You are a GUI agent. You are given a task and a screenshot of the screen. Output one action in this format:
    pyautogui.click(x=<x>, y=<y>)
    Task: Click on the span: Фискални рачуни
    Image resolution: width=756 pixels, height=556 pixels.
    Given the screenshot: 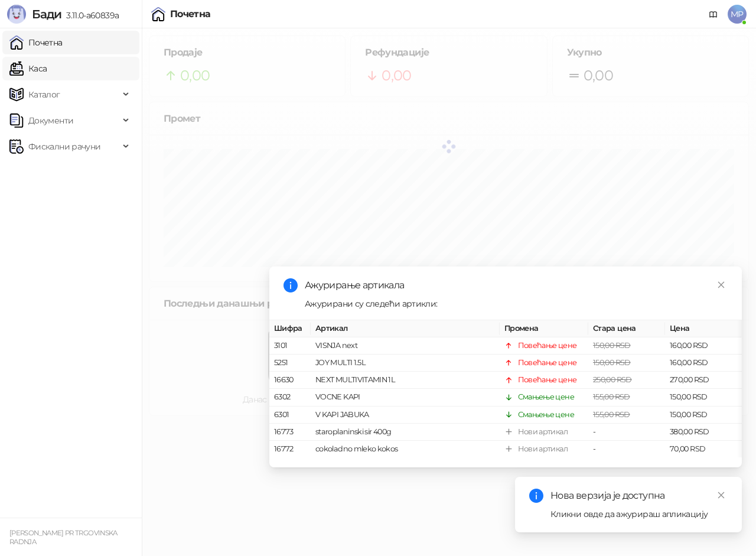 What is the action you would take?
    pyautogui.click(x=64, y=147)
    